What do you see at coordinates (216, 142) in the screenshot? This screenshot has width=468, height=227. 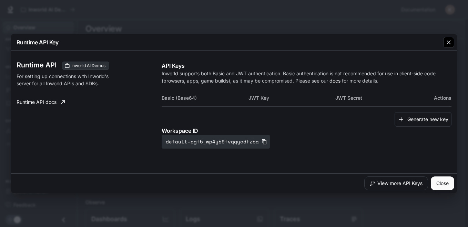 I see `button: default-pgf5_wp4y59fvqqycdfzba` at bounding box center [216, 142].